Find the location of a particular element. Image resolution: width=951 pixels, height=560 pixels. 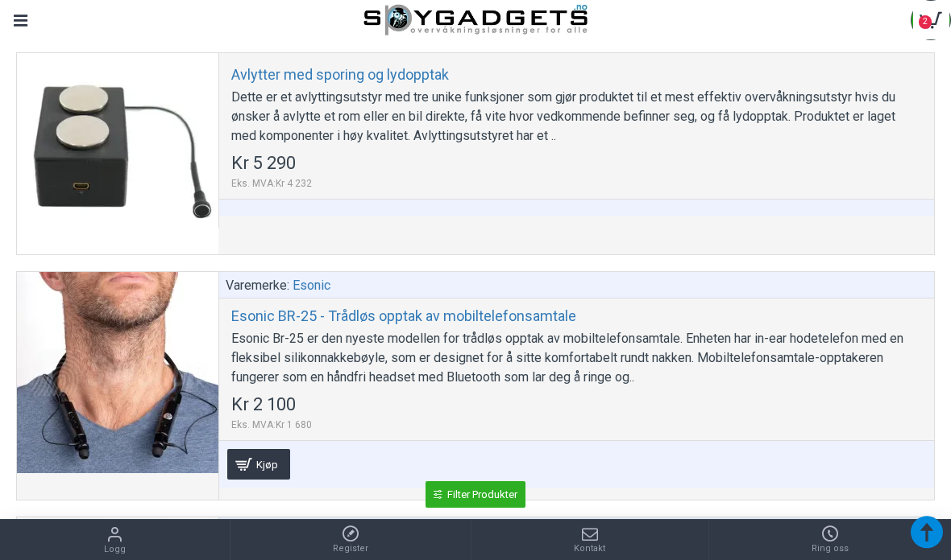

div: Dette er et avlyttingsutstyr med tre unike funksjoner som gjør produktet til et mest effektiv ove... is located at coordinates (576, 117).